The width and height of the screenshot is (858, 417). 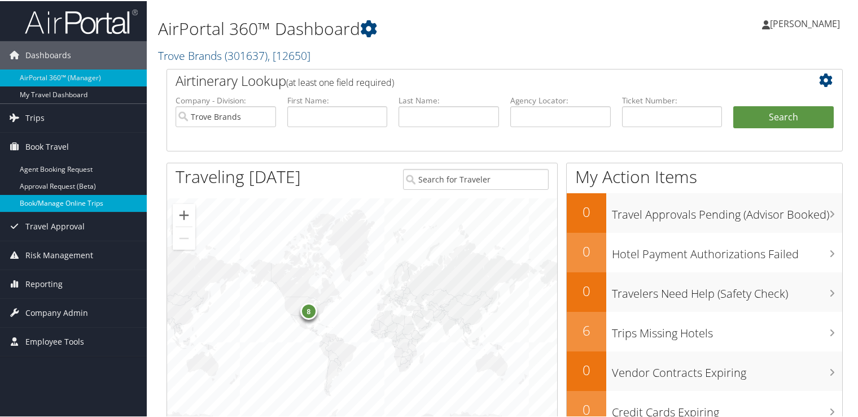 What do you see at coordinates (705, 212) in the screenshot?
I see `a: 0Travel Approvals Pending (Advisor Booked)` at bounding box center [705, 212].